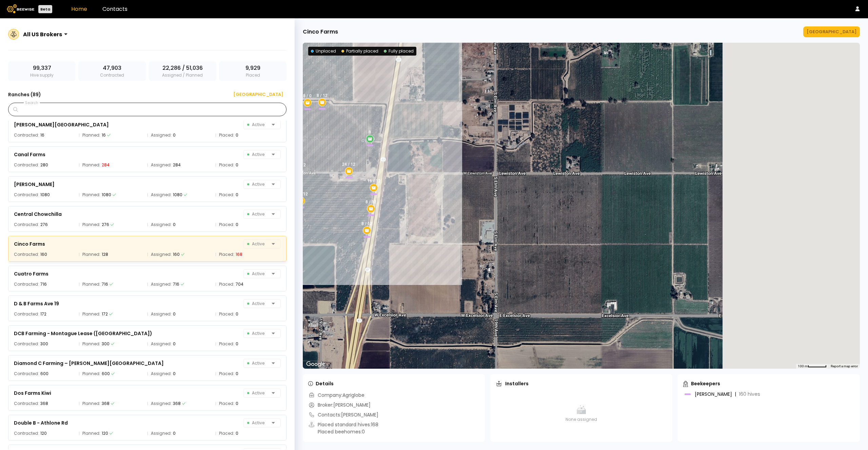 This screenshot has height=450, width=868. What do you see at coordinates (112, 68) in the screenshot?
I see `span: 47,903` at bounding box center [112, 68].